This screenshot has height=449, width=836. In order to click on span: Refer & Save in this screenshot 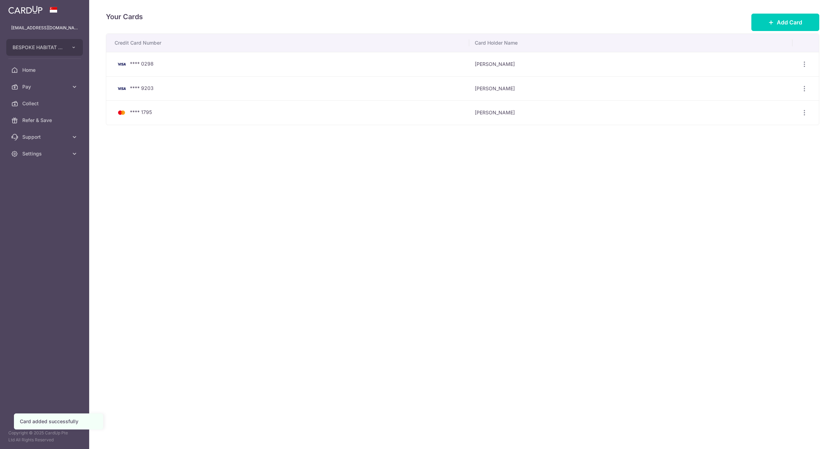, I will do `click(45, 120)`.